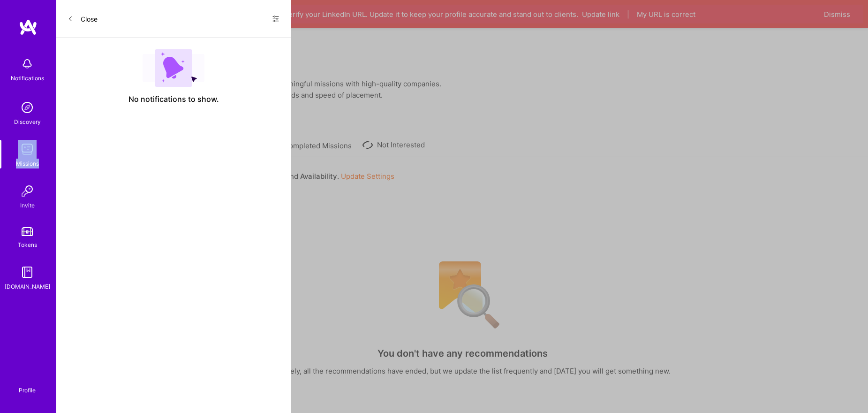 This screenshot has width=868, height=413. I want to click on img: tokens, so click(27, 231).